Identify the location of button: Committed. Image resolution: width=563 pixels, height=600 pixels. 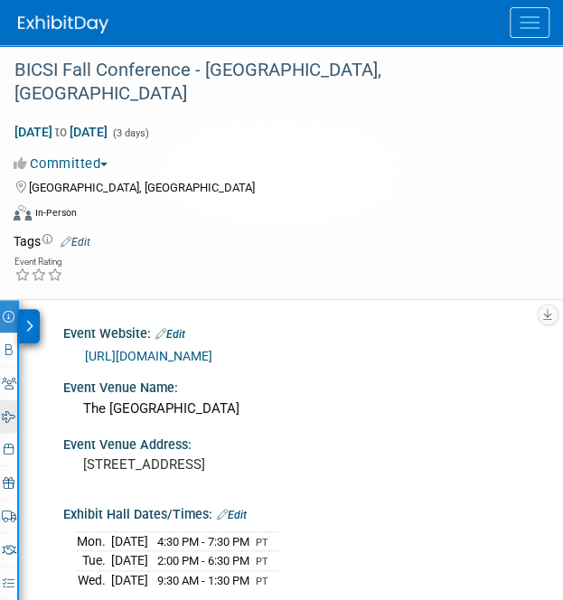
(64, 163).